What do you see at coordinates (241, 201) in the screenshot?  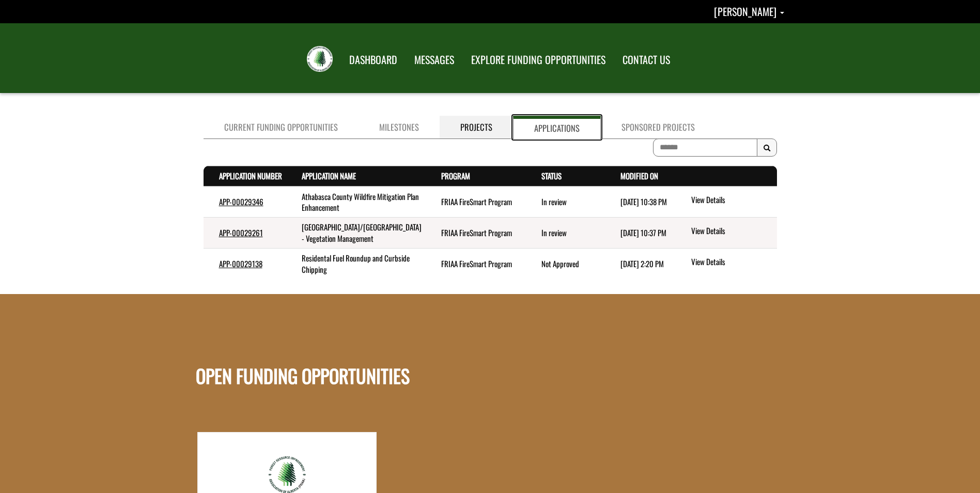 I see `a: APP-00029346` at bounding box center [241, 201].